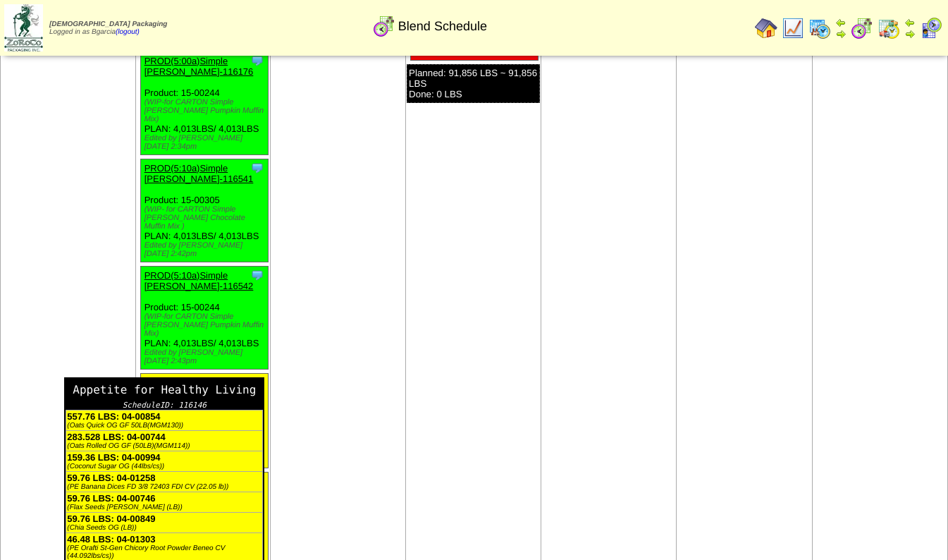  Describe the element at coordinates (108, 28) in the screenshot. I see `span: Logged in as Bgarcia` at that location.